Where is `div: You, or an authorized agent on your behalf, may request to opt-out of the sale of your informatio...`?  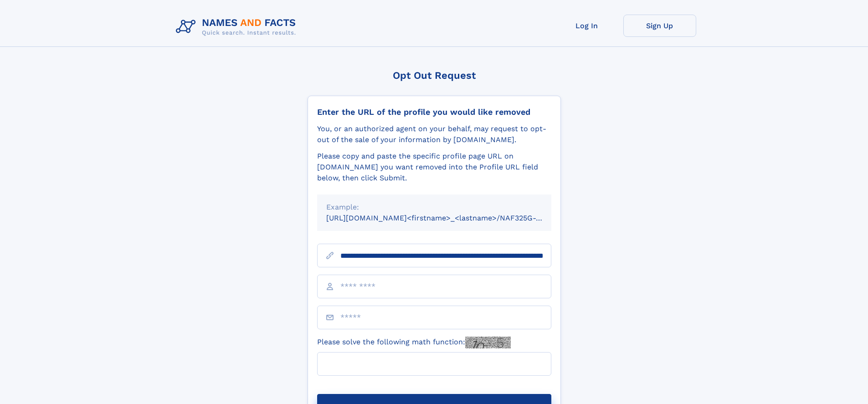 div: You, or an authorized agent on your behalf, may request to opt-out of the sale of your informatio... is located at coordinates (434, 134).